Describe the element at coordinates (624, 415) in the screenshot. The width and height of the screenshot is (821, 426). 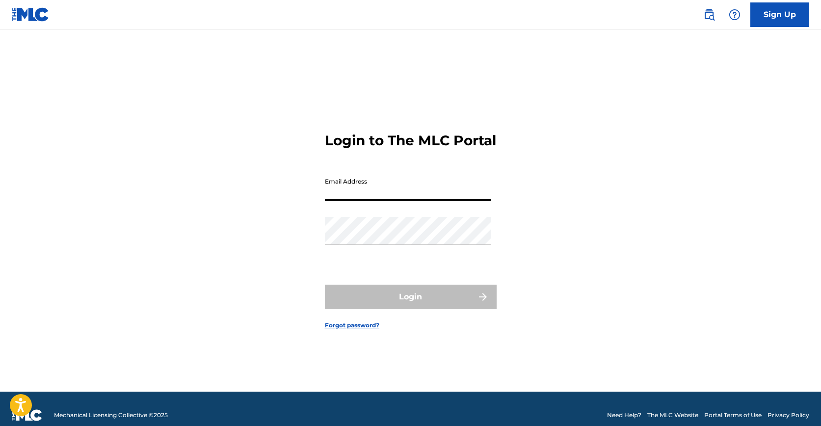
I see `a: Need Help?` at that location.